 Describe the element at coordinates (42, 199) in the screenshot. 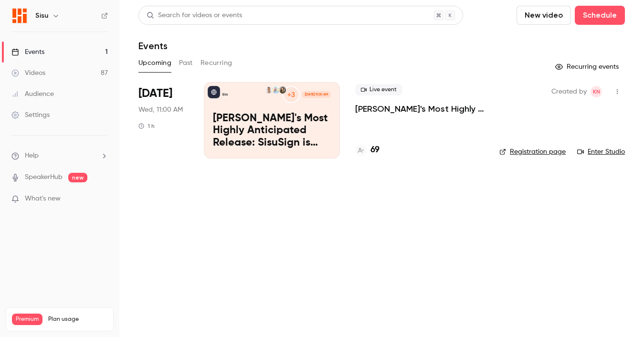

I see `span: What's new` at that location.